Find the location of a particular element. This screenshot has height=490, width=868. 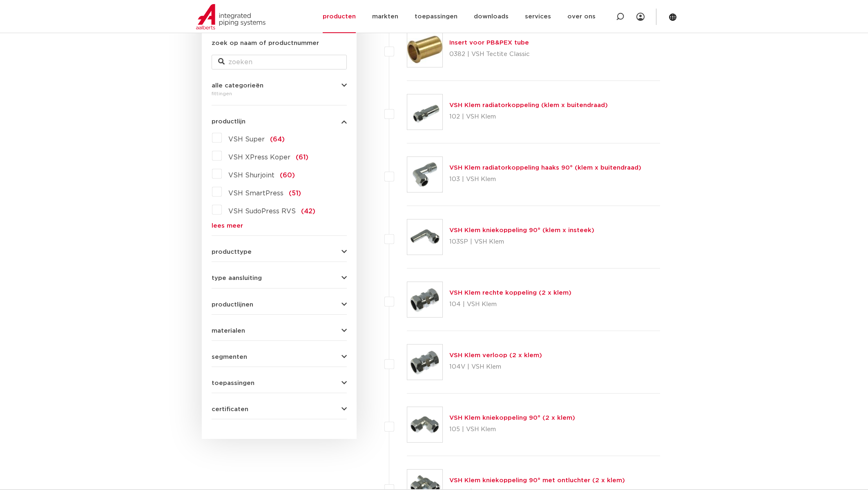

a: VSH Klem rechte koppeling (2 x klem) is located at coordinates (510, 293).